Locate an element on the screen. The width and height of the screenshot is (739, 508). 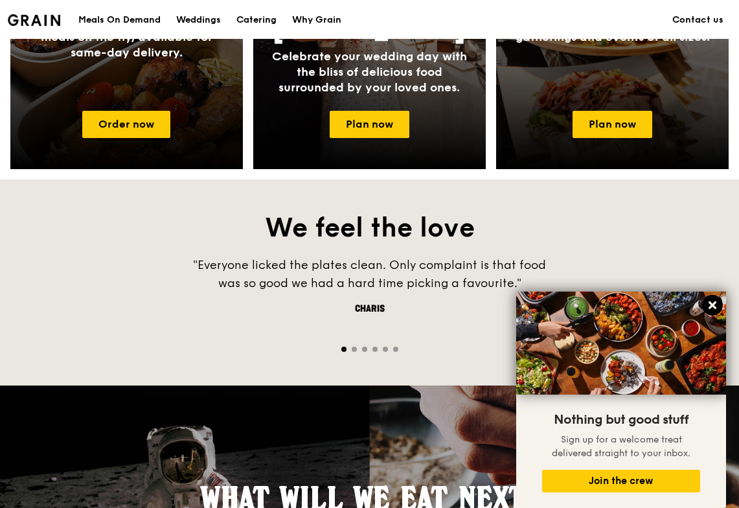
a: Why Grain is located at coordinates (317, 20).